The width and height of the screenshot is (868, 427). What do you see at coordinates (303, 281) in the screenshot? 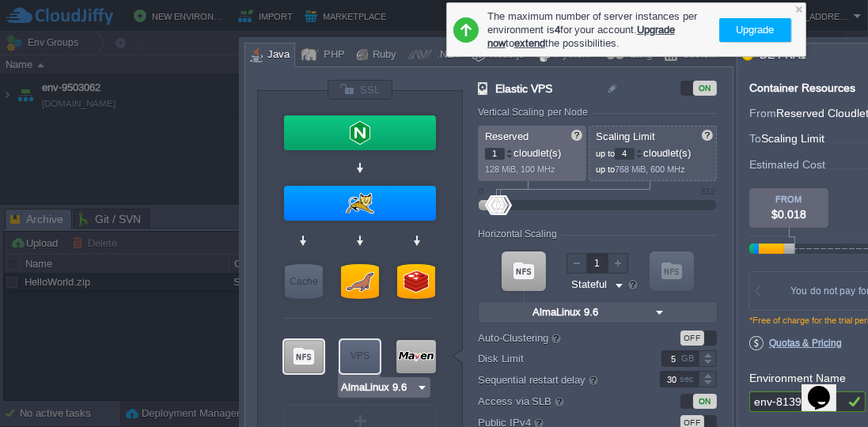
I see `div: Cache` at bounding box center [303, 281].